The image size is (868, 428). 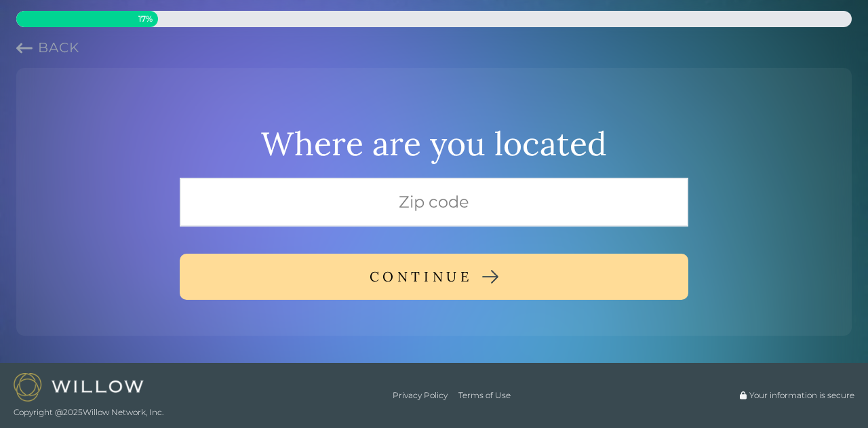 I want to click on img: Willow logo, so click(x=78, y=386).